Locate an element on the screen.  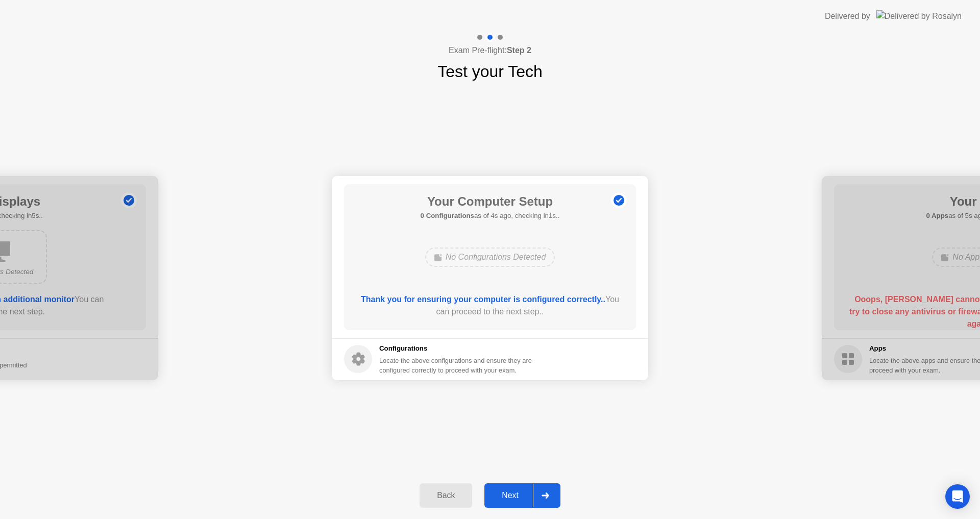
b: Step 2 is located at coordinates (519, 50).